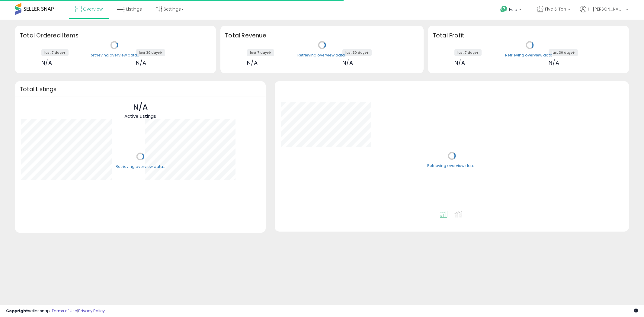  I want to click on span: Help, so click(513, 10).